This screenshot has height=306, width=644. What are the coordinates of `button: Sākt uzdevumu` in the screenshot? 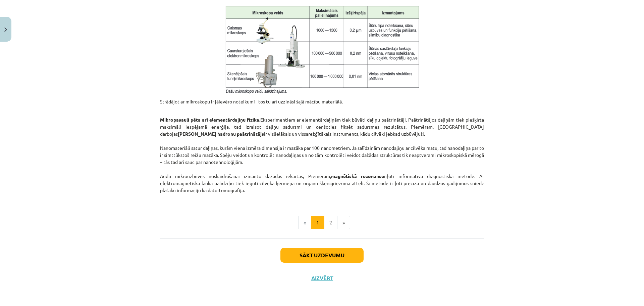 It's located at (322, 255).